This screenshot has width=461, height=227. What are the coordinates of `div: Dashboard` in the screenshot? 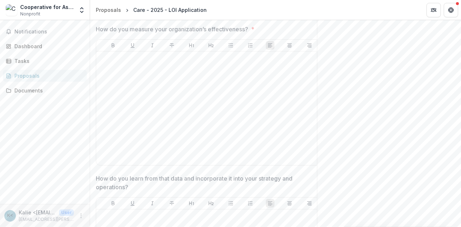 It's located at (48, 46).